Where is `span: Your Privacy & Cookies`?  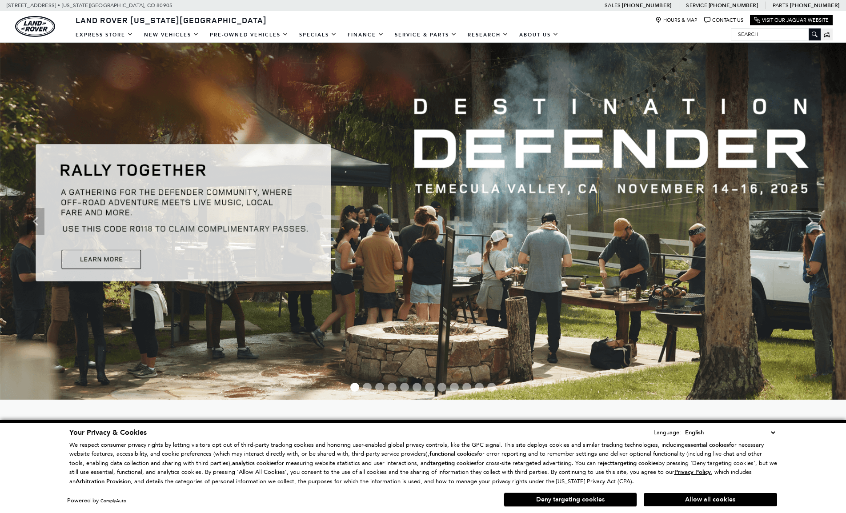 span: Your Privacy & Cookies is located at coordinates (108, 433).